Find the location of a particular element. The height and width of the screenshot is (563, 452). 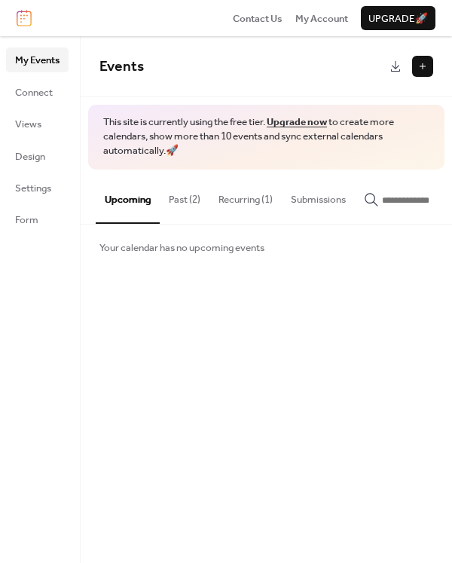

a: Views is located at coordinates (37, 124).